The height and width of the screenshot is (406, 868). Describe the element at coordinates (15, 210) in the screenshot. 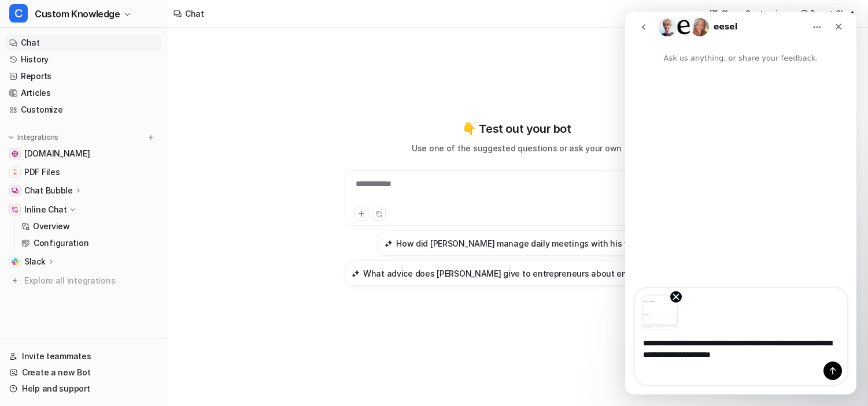

I see `img: Inline Chat` at that location.